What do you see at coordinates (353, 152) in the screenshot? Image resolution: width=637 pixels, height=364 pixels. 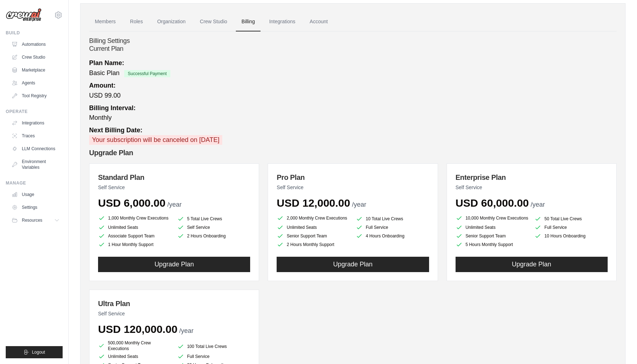 I see `h2: Upgrade Plan` at bounding box center [353, 152].